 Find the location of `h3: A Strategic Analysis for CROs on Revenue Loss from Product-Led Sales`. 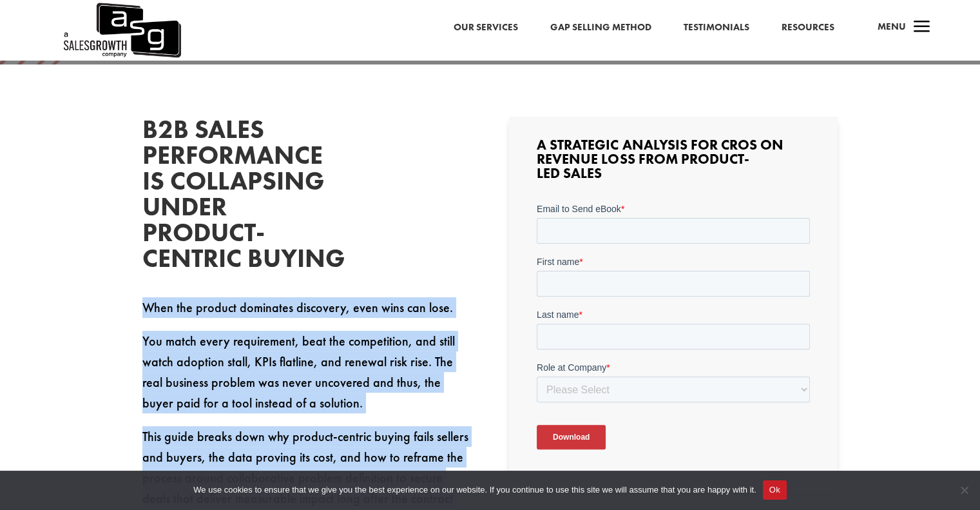

h3: A Strategic Analysis for CROs on Revenue Loss from Product-Led Sales is located at coordinates (673, 162).